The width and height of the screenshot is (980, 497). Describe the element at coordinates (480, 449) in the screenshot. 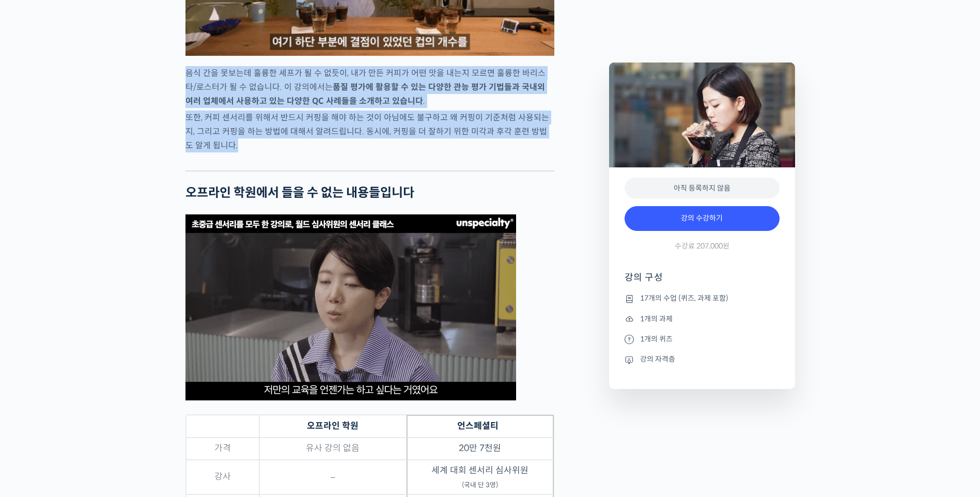

I see `td: 20만 7천원` at that location.